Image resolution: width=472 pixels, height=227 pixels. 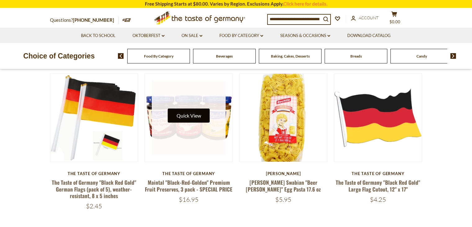 I want to click on span: $4.25, so click(x=378, y=199).